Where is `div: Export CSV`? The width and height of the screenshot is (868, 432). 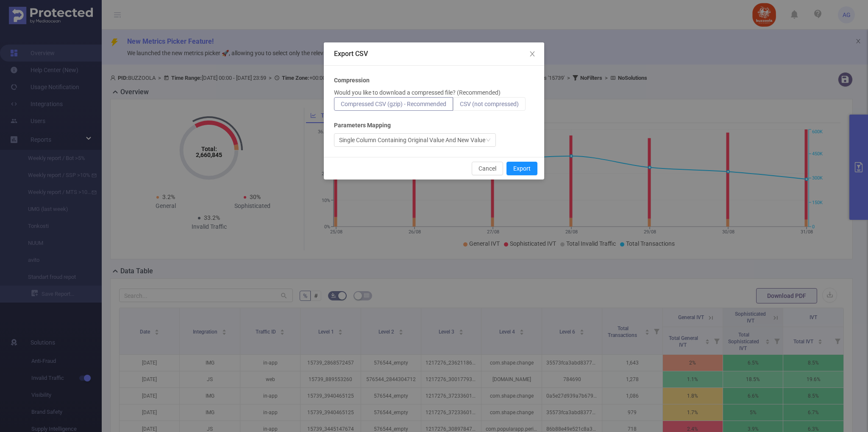
div: Export CSV is located at coordinates (434, 54).